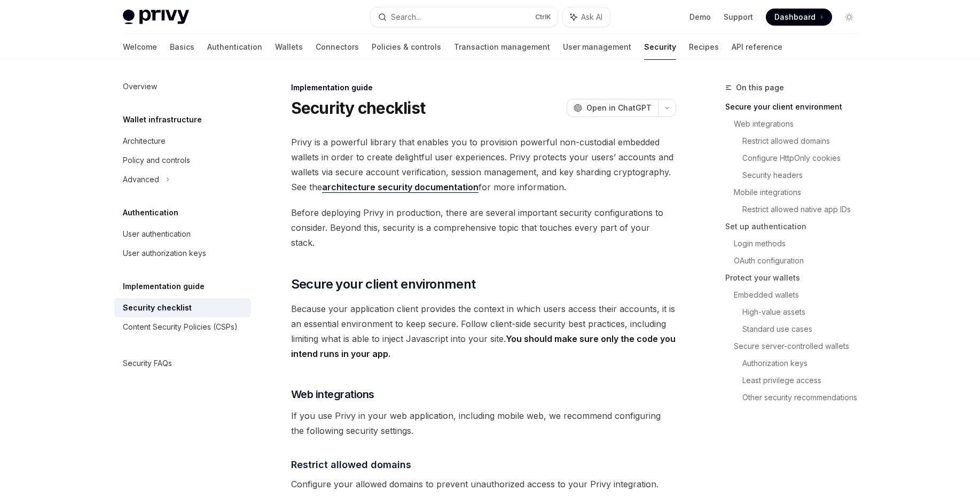 The image size is (980, 498). I want to click on div: User authorization keys, so click(164, 253).